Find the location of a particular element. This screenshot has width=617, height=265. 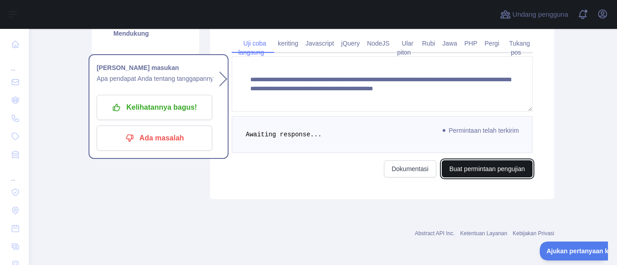

font: Ular piton is located at coordinates (405, 48).